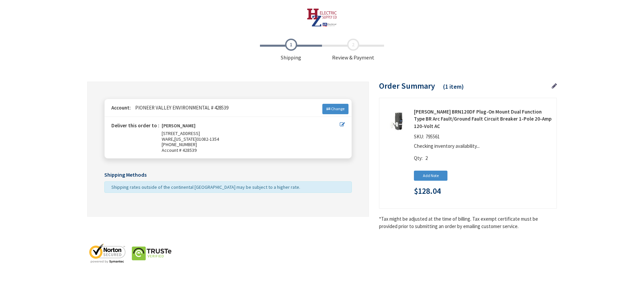  Describe the element at coordinates (426, 158) in the screenshot. I see `span: 2` at that location.